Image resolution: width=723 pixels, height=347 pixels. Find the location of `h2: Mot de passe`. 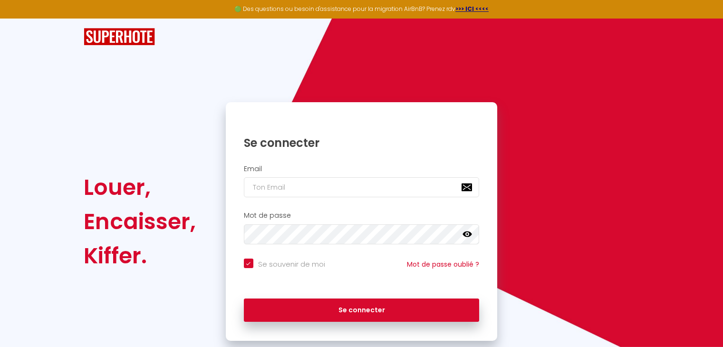

h2: Mot de passe is located at coordinates (362, 215).